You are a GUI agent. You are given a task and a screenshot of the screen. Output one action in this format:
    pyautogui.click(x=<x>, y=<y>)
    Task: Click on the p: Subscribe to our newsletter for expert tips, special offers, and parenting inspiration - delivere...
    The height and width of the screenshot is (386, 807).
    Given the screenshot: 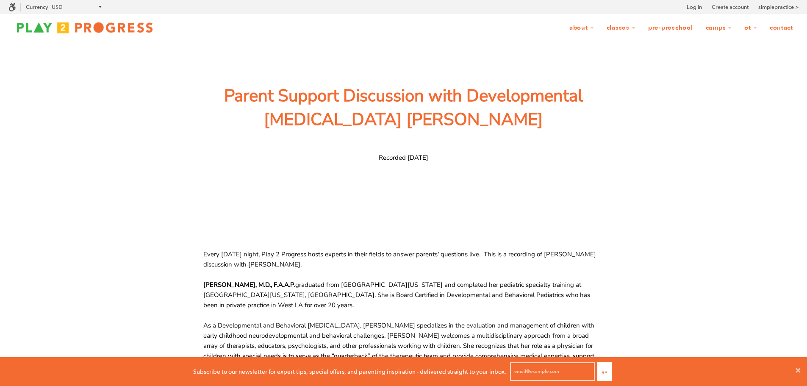 What is the action you would take?
    pyautogui.click(x=350, y=372)
    